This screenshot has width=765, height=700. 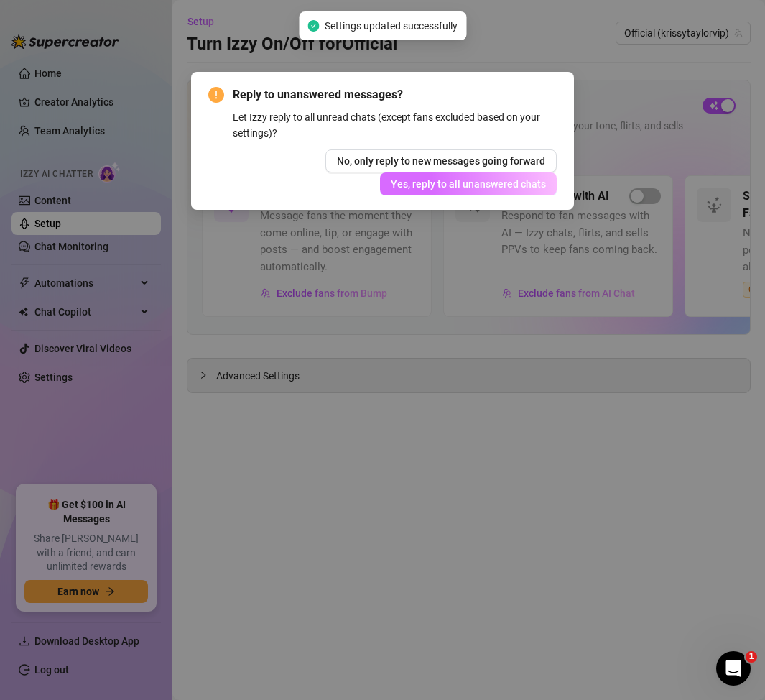 What do you see at coordinates (395, 94) in the screenshot?
I see `span: Reply to unanswered messages?` at bounding box center [395, 94].